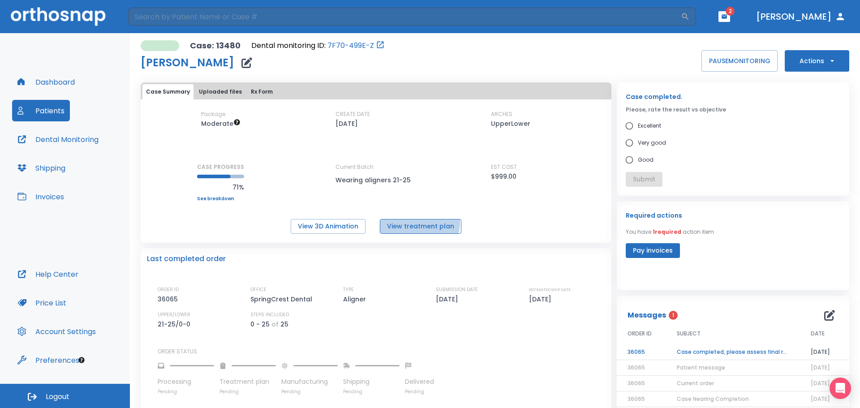  I want to click on p: Case: 13480, so click(215, 46).